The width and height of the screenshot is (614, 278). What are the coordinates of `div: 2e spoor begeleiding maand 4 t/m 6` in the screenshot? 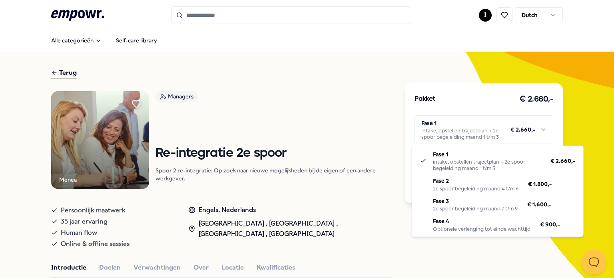 It's located at (476, 189).